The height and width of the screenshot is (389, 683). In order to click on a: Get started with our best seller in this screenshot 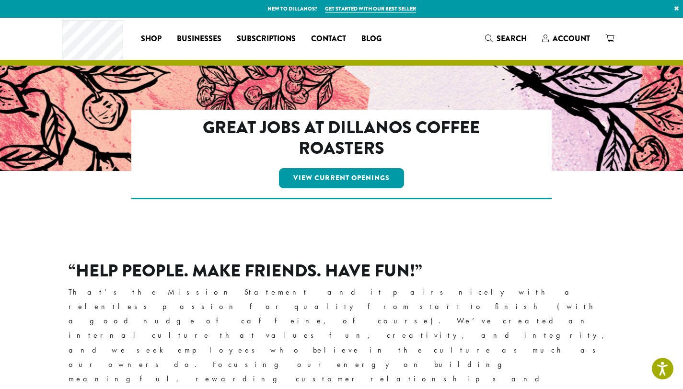, I will do `click(370, 9)`.